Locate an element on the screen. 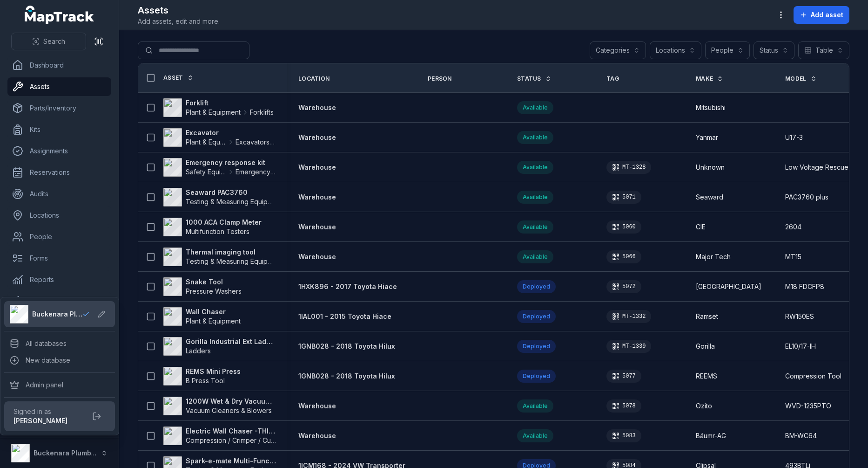  span: Buckenara Plumbing Gas & Electrical is located at coordinates (57, 313).